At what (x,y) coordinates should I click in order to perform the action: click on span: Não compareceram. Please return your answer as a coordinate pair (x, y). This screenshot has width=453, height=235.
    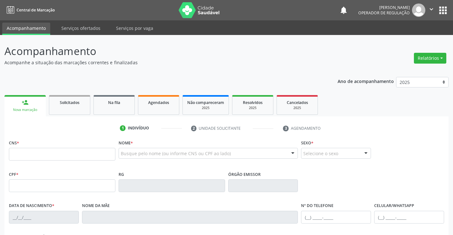
    Looking at the image, I should click on (206, 102).